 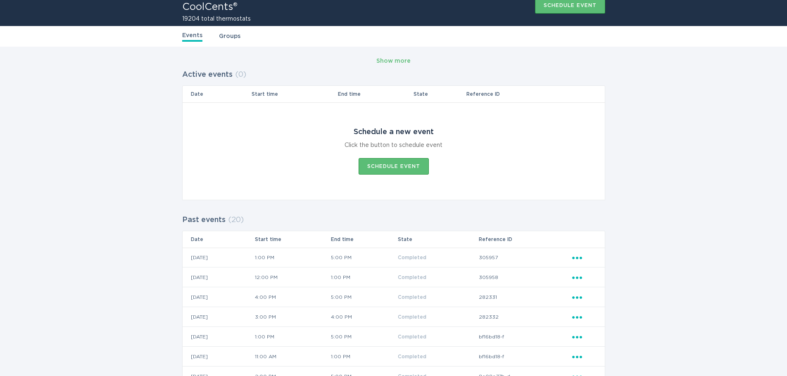 I want to click on td: 282332, so click(x=525, y=317).